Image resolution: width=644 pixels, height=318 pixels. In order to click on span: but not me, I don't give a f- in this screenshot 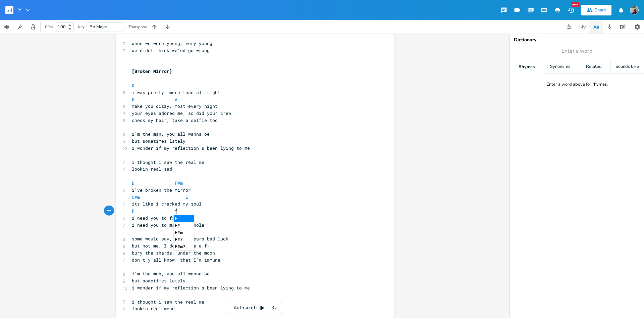, I will do `click(171, 245)`.